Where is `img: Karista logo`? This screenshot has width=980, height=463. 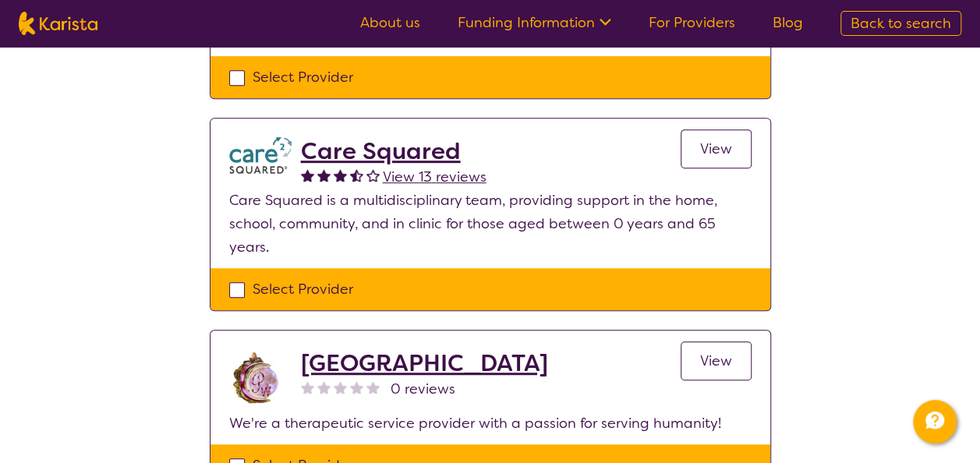
img: Karista logo is located at coordinates (58, 24).